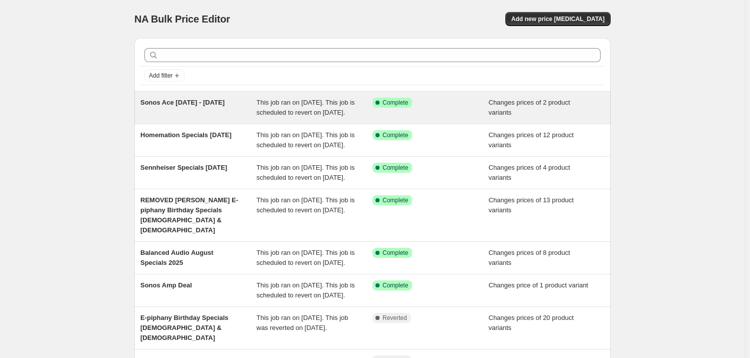 This screenshot has height=358, width=750. What do you see at coordinates (177, 258) in the screenshot?
I see `span: Balanced Audio August Specials 2025` at bounding box center [177, 258].